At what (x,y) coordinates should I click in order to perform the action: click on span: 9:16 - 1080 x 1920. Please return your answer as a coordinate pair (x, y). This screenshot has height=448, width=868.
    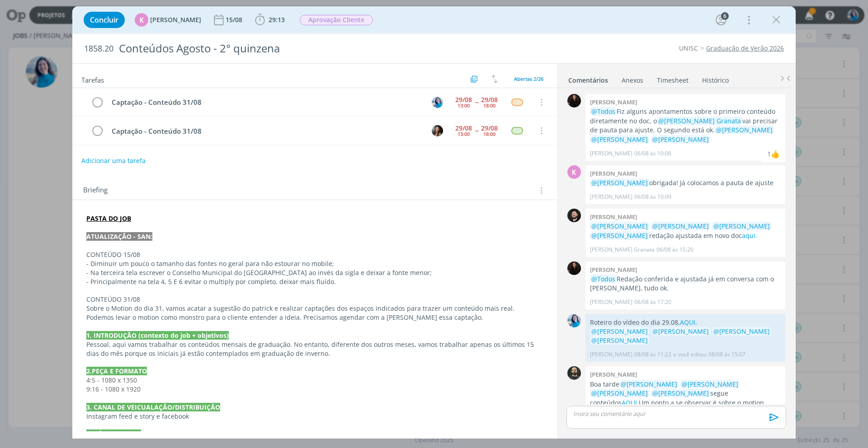
    Looking at the image, I should click on (114, 389).